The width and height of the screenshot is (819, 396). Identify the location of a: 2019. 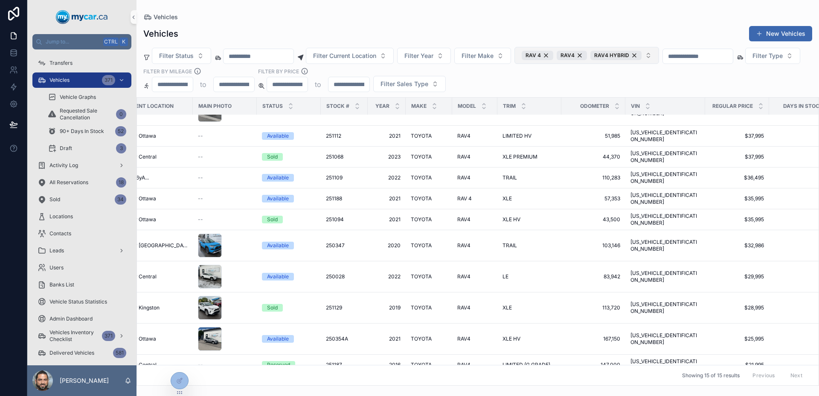
(386, 308).